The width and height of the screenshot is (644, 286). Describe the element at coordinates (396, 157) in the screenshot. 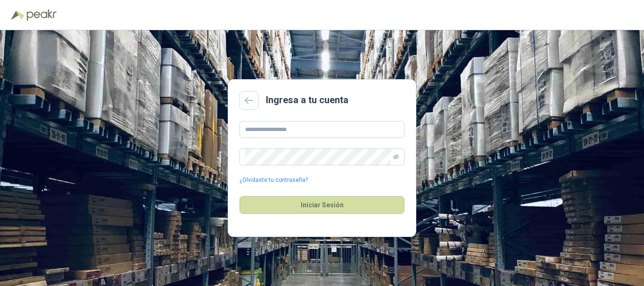

I see `span: eye-invisible` at that location.